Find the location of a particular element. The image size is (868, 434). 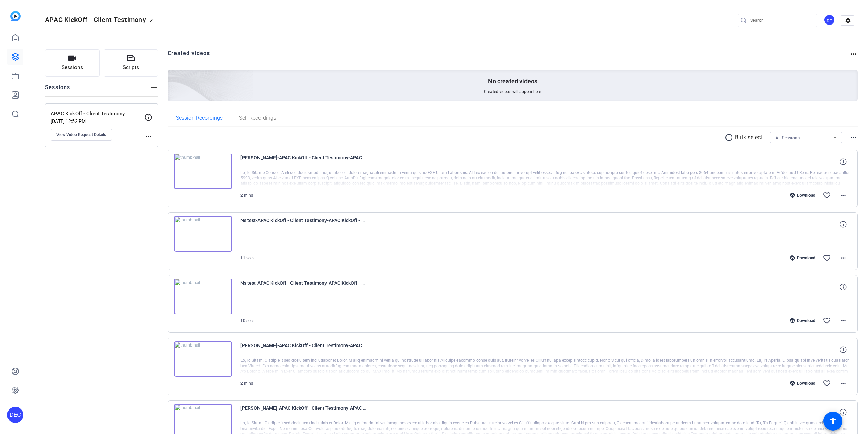

button: Scripts is located at coordinates (131, 63).